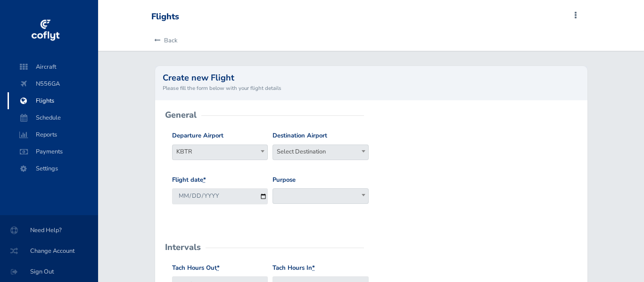 Image resolution: width=644 pixels, height=282 pixels. I want to click on span: Sign Out, so click(49, 272).